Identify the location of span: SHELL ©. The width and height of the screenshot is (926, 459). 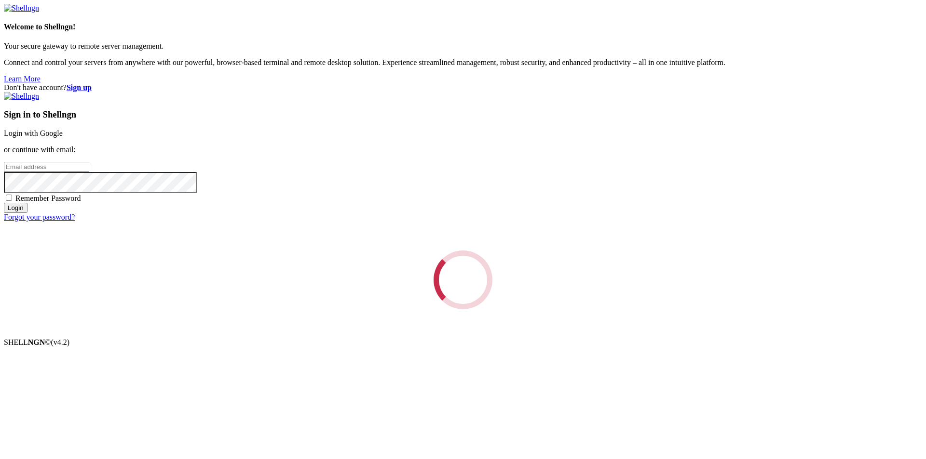
(37, 342).